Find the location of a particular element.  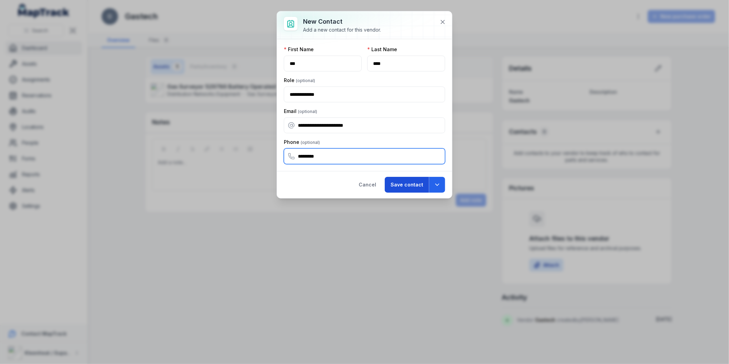

input: :rf5:-form-item-label is located at coordinates (323, 63).